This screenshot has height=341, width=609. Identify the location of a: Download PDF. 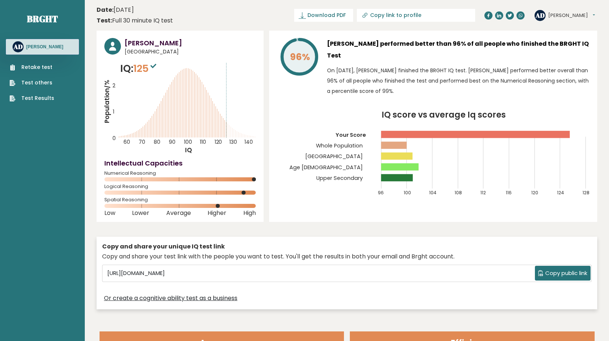
(324, 15).